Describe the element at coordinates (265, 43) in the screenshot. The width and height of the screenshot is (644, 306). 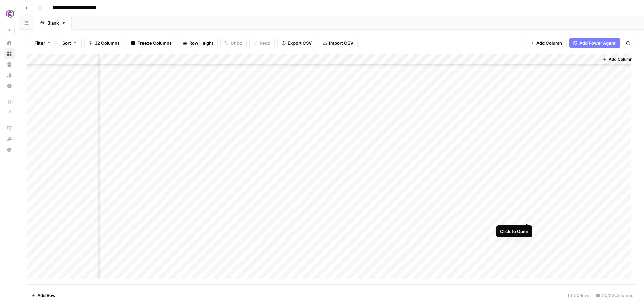
I see `span: Redo` at that location.